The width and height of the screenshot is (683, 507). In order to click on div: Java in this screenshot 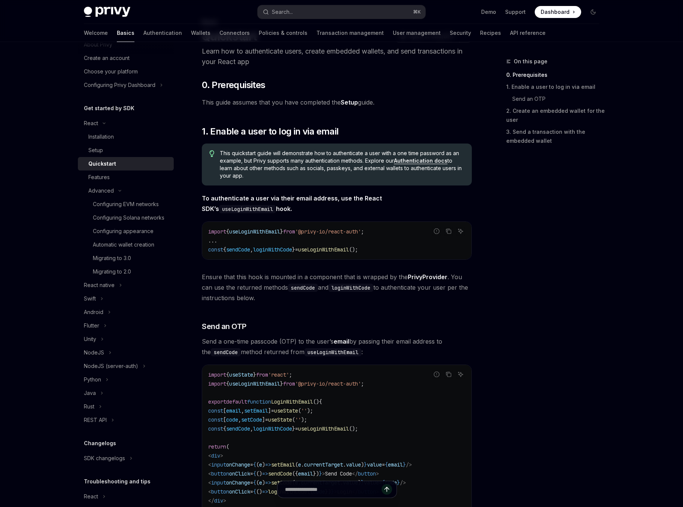, I will do `click(90, 393)`.